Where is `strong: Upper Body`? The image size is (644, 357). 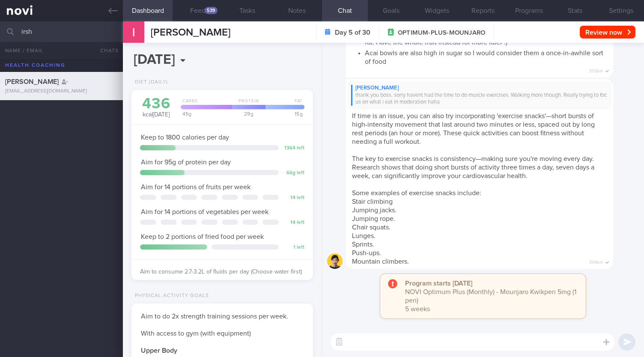
strong: Upper Body is located at coordinates (159, 351).